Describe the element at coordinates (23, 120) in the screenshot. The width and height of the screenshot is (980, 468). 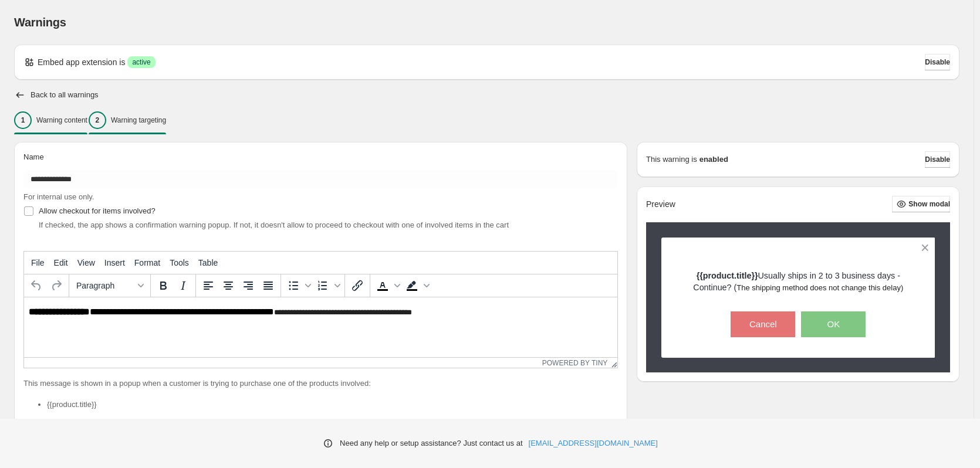
I see `div: 1` at that location.